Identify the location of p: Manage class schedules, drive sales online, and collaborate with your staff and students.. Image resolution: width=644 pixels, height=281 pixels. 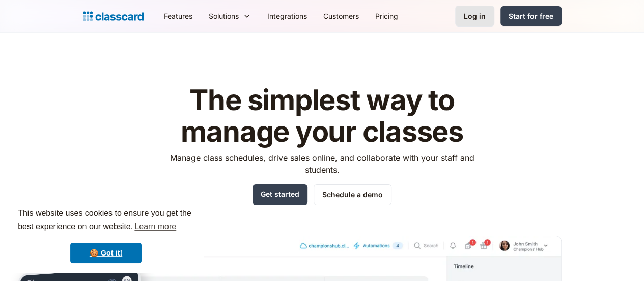
(322, 163).